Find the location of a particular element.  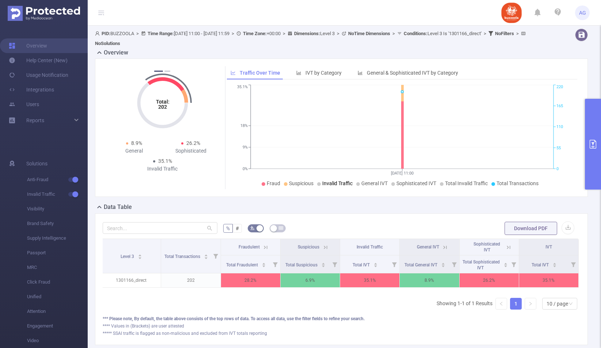

tspan: 0% is located at coordinates (245, 169).